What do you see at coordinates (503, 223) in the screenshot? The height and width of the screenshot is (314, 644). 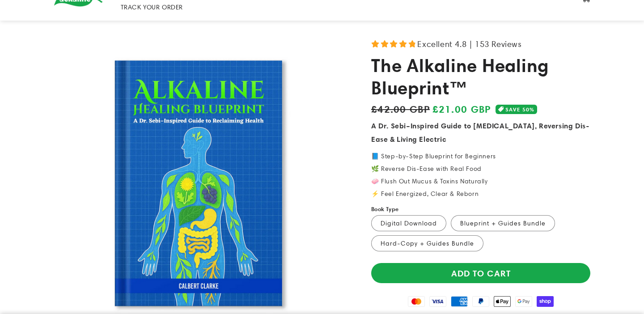 I see `label: Blueprint + Guides Bundle` at bounding box center [503, 223].